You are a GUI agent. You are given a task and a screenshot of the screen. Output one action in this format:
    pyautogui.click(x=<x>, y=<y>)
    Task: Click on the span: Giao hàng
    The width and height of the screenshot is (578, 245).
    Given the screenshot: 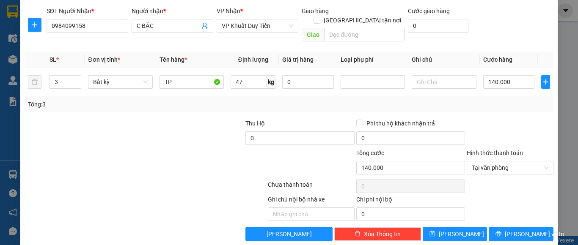 What is the action you would take?
    pyautogui.click(x=315, y=11)
    